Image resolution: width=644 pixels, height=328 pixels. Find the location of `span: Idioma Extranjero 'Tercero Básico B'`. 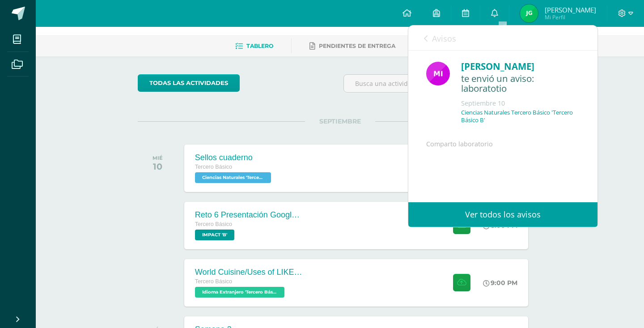

span: Idioma Extranjero 'Tercero Básico B' is located at coordinates (240, 293).